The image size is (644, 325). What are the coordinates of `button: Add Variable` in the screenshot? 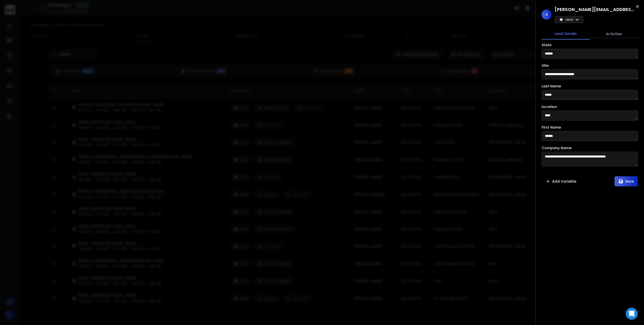 It's located at (561, 181).